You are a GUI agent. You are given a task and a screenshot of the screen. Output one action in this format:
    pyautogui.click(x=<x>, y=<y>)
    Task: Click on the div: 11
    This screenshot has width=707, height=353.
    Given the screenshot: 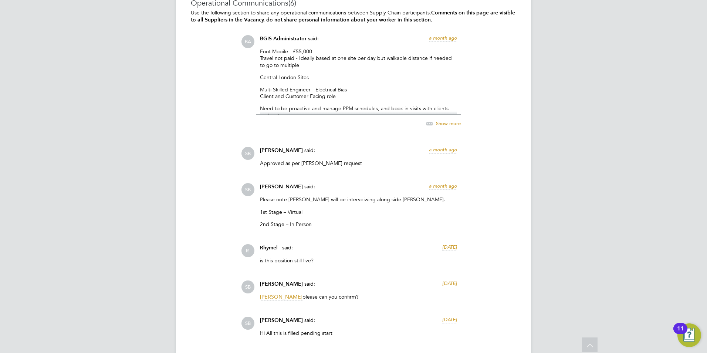 What is the action you would take?
    pyautogui.click(x=681, y=333)
    